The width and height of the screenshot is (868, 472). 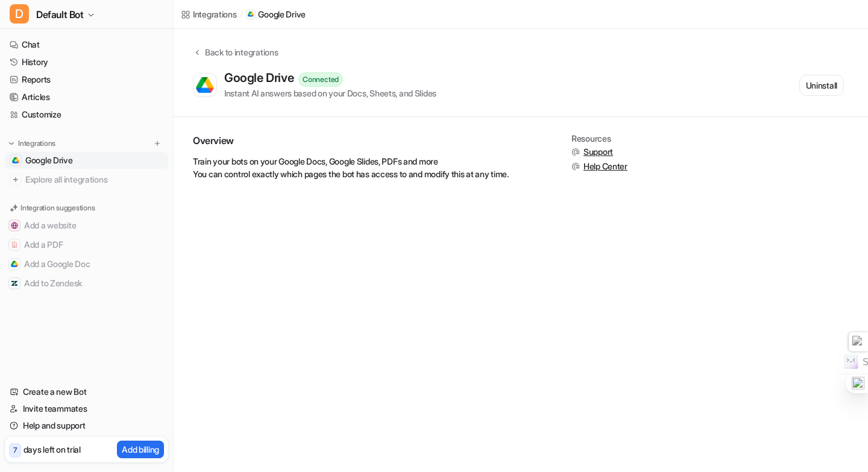 I want to click on p: Train your bots on your Google Docs, Google Slides, PDFs and more You can control exactly which p..., so click(x=367, y=168).